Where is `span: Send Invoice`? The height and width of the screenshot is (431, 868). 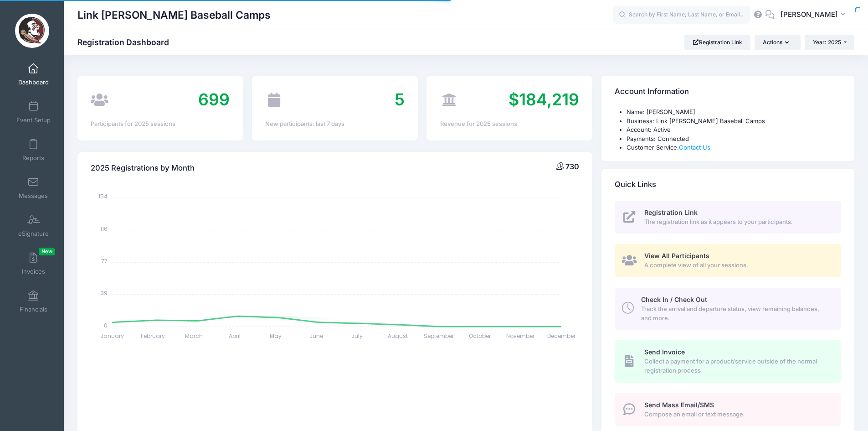
span: Send Invoice is located at coordinates (664, 352).